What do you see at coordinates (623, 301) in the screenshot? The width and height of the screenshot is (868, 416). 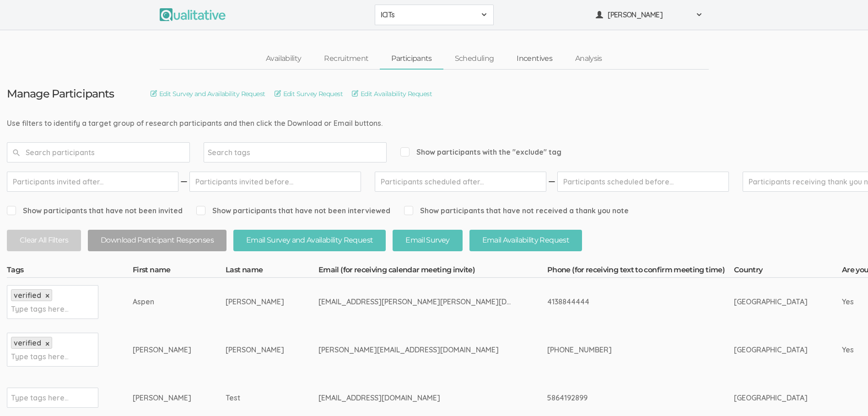 I see `div: 4138844444` at bounding box center [623, 301].